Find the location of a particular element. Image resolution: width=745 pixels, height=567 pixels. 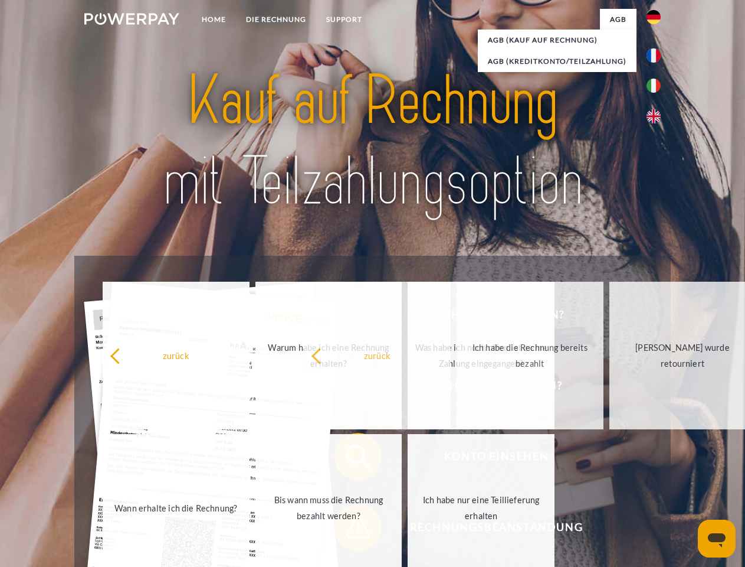

img: title-powerpay_de.svg is located at coordinates (372, 141).